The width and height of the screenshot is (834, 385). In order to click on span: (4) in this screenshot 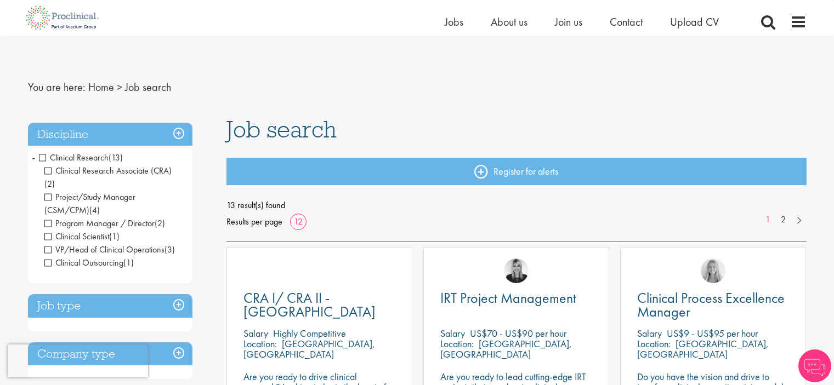, I will do `click(94, 210)`.